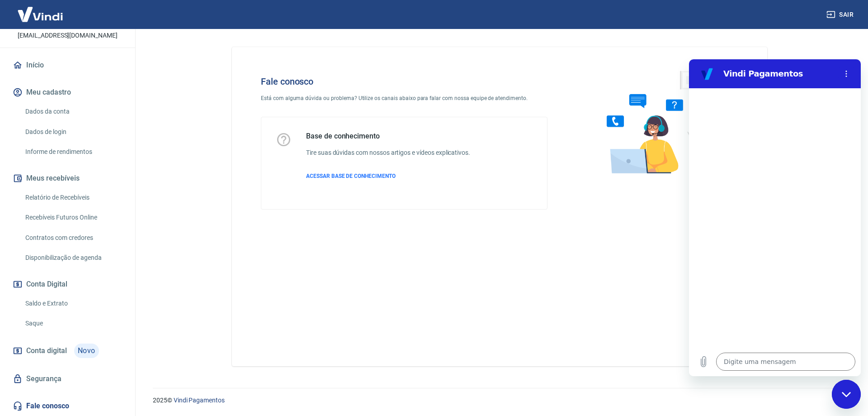 The image size is (868, 416). I want to click on img: Fale conosco, so click(657, 122).